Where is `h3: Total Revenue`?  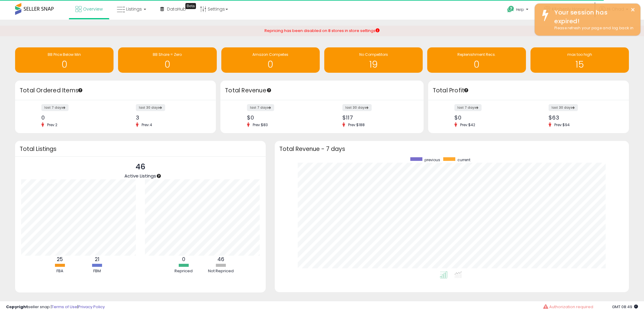 h3: Total Revenue is located at coordinates (322, 91).